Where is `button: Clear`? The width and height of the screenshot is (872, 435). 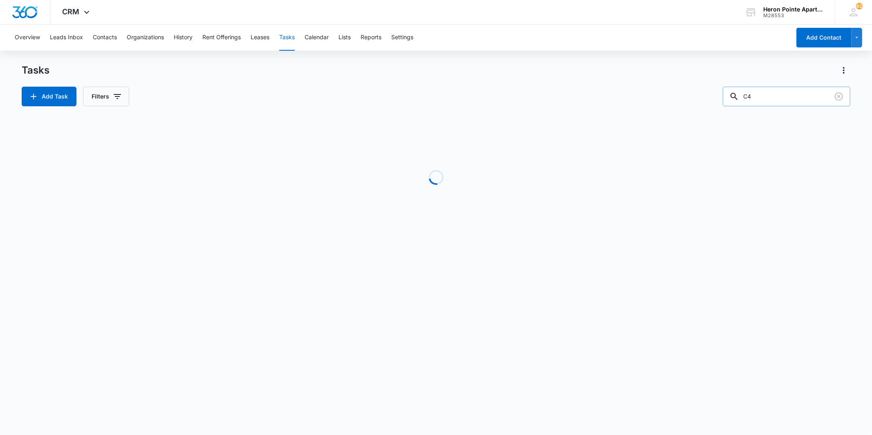
button: Clear is located at coordinates (839, 96).